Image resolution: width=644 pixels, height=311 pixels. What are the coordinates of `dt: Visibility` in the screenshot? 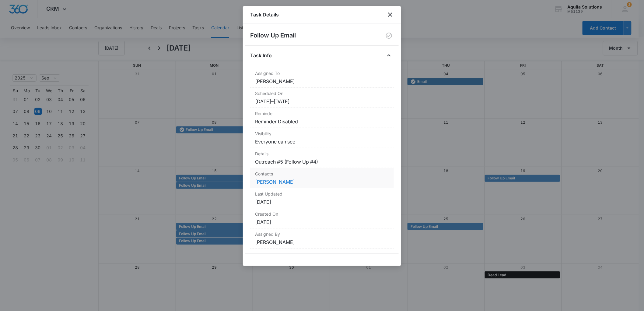 It's located at (322, 134).